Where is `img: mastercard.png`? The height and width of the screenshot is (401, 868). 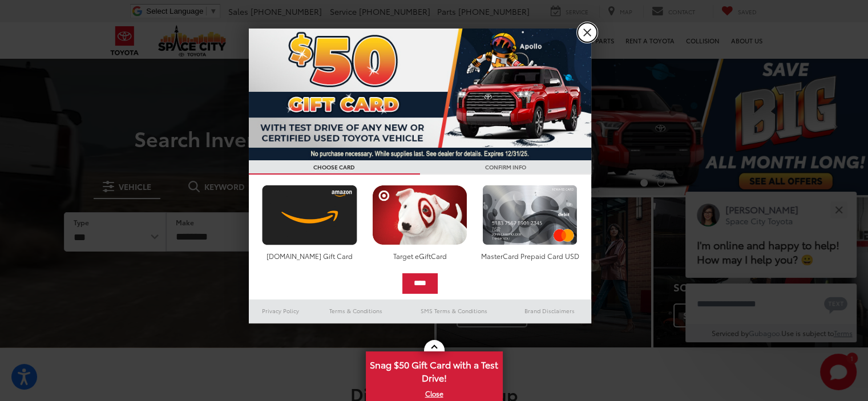
img: mastercard.png is located at coordinates (529, 215).